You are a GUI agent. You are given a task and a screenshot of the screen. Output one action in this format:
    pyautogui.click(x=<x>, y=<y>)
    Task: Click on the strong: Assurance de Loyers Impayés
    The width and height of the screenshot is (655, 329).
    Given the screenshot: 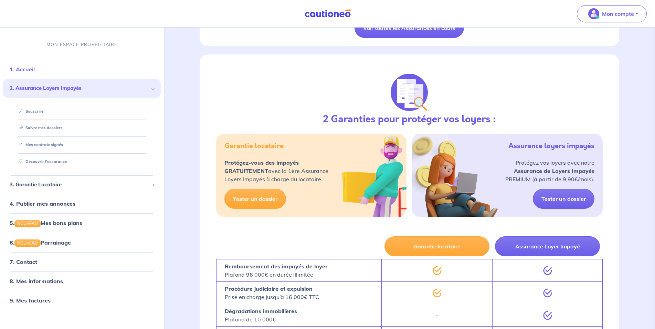 What is the action you would take?
    pyautogui.click(x=554, y=171)
    